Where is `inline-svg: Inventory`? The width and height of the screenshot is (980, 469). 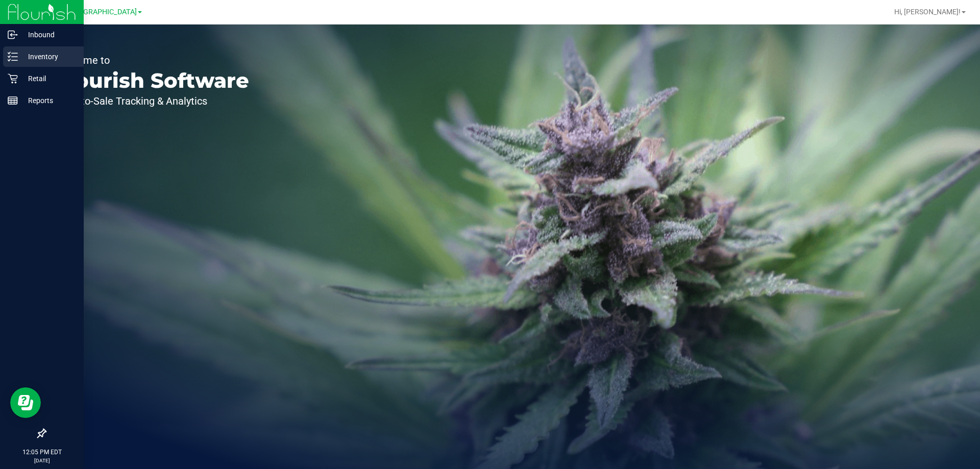
inline-svg: Inventory is located at coordinates (13, 57).